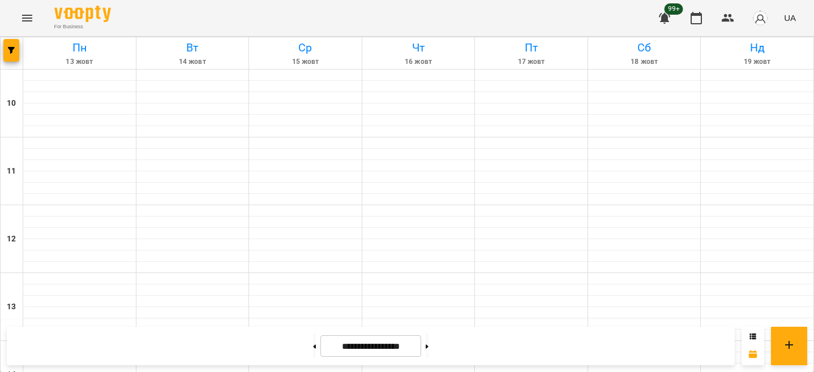 This screenshot has height=372, width=814. Describe the element at coordinates (418, 62) in the screenshot. I see `h6: 16 жовт` at that location.